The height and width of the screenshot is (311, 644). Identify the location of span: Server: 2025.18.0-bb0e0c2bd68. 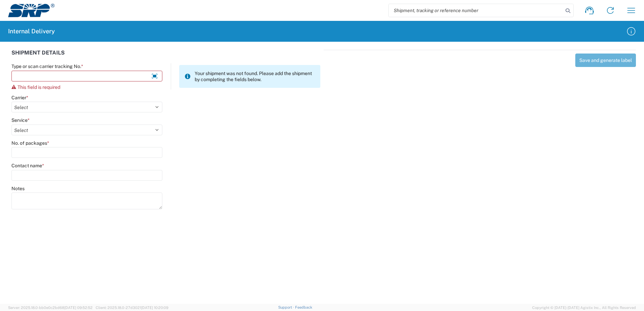
(50, 307).